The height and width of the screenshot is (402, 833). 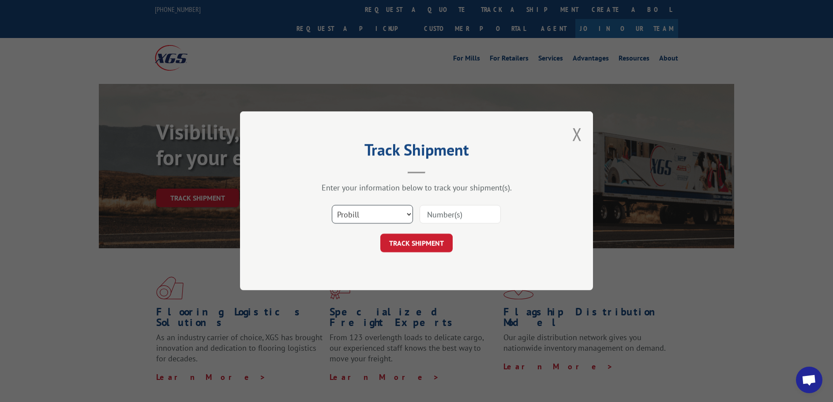 I want to click on div: Open chat, so click(x=810, y=380).